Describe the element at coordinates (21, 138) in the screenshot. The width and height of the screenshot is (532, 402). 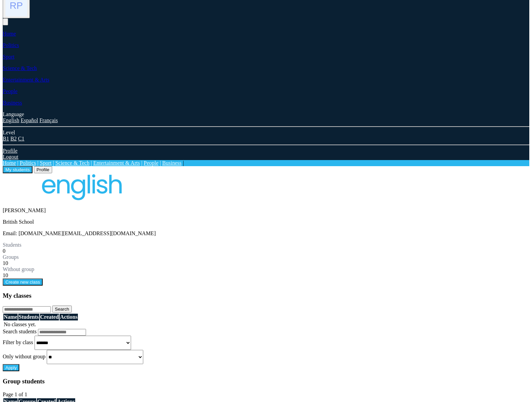
I see `a: C1` at that location.